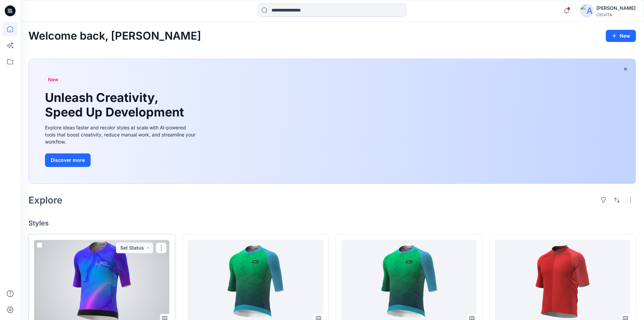 The image size is (644, 320). What do you see at coordinates (621, 36) in the screenshot?
I see `button: New` at bounding box center [621, 36].